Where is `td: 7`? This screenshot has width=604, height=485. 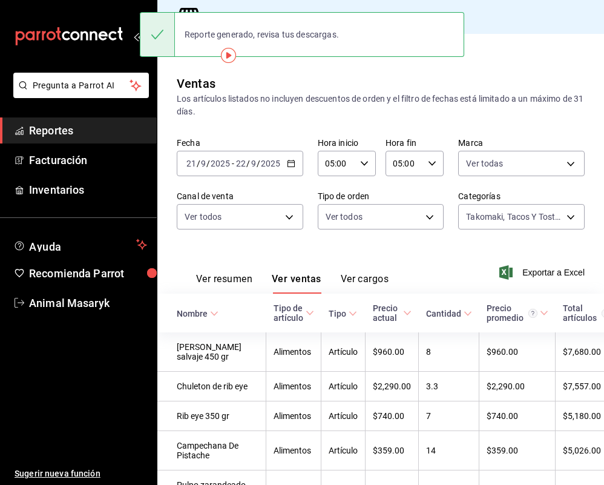 td: 7 is located at coordinates (449, 416).